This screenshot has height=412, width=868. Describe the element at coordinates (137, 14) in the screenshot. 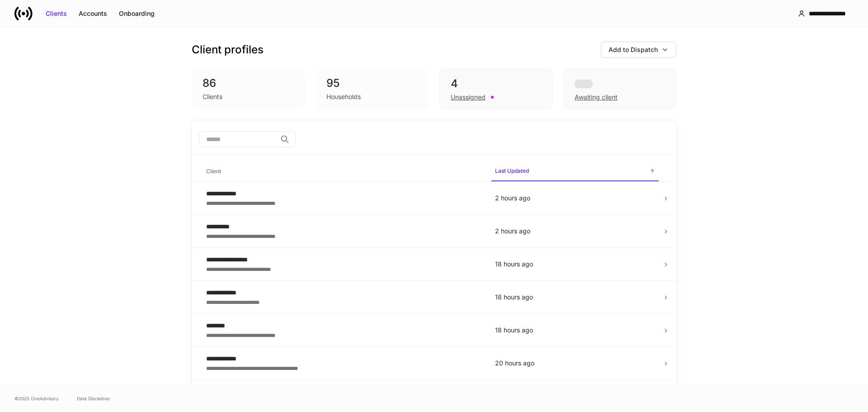

I see `div: Onboarding` at that location.